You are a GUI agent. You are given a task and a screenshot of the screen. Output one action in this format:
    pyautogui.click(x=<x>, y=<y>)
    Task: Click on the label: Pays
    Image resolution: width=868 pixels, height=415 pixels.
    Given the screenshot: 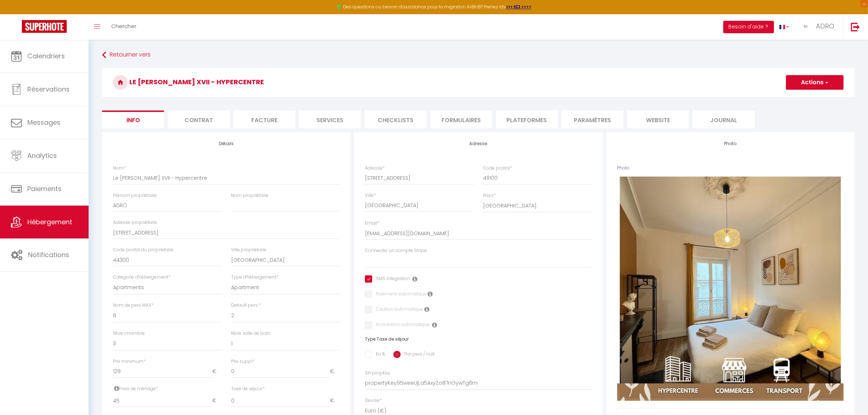 What is the action you would take?
    pyautogui.click(x=489, y=195)
    